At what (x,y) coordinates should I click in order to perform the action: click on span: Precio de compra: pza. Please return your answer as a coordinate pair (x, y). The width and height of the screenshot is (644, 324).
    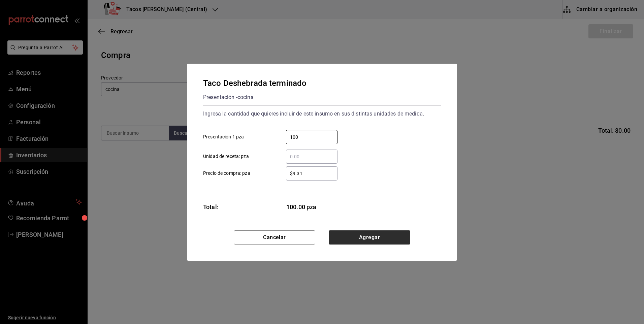
    Looking at the image, I should click on (227, 173).